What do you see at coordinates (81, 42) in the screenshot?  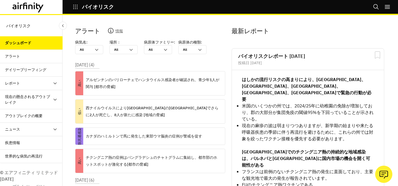 I see `p: 病気名:` at bounding box center [81, 42].